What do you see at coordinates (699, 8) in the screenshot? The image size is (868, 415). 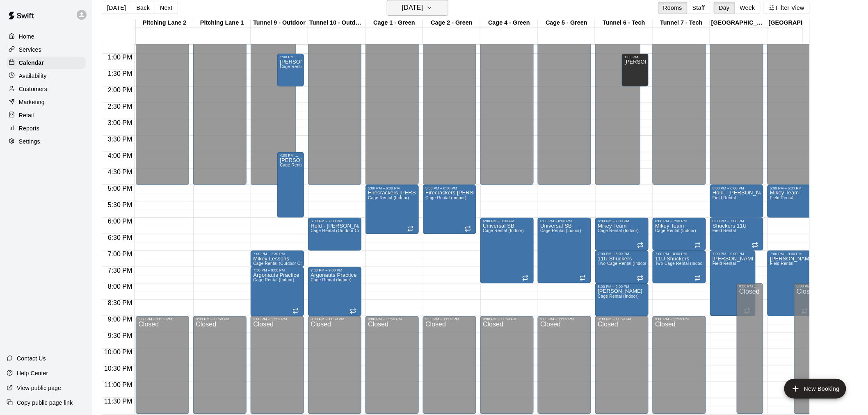 I see `button: Staff` at bounding box center [699, 8].